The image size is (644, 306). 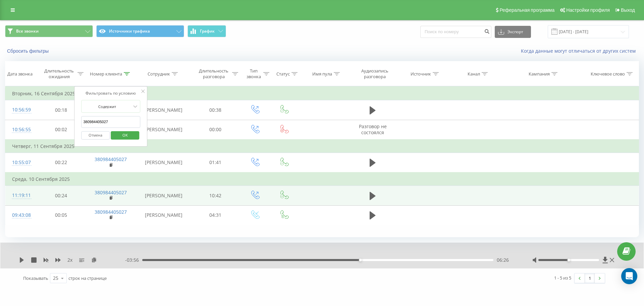 I want to click on td: 00:22, so click(x=61, y=163).